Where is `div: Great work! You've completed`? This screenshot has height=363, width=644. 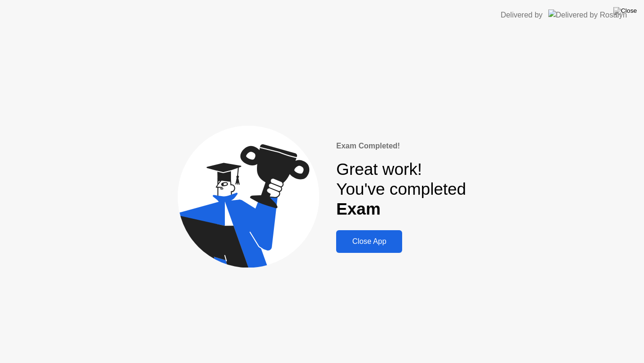 div: Great work! You've completed is located at coordinates (401, 189).